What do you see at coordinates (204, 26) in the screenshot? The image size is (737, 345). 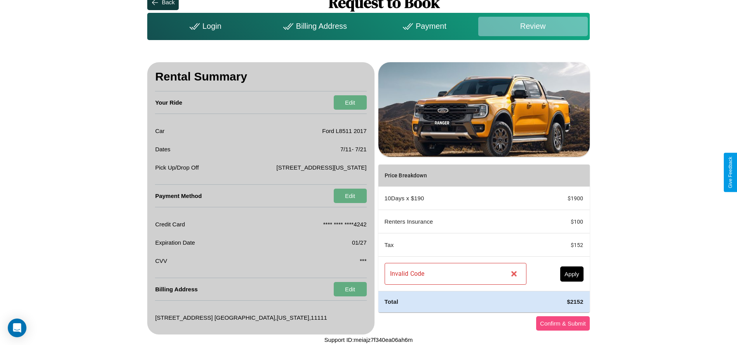 I see `div: Login` at bounding box center [204, 26].